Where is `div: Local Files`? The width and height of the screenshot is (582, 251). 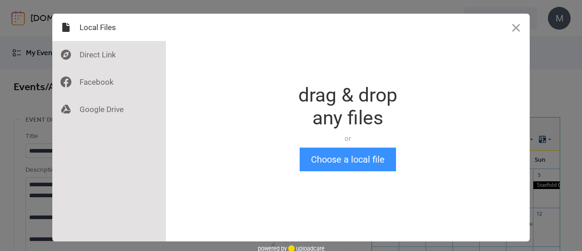
div: Local Files is located at coordinates (109, 27).